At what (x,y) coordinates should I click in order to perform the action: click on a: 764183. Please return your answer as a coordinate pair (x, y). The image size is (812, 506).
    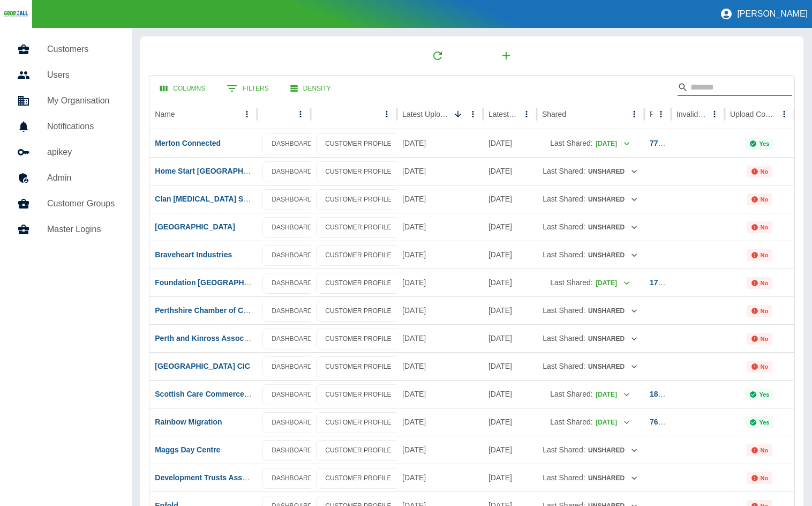
    Looking at the image, I should click on (662, 422).